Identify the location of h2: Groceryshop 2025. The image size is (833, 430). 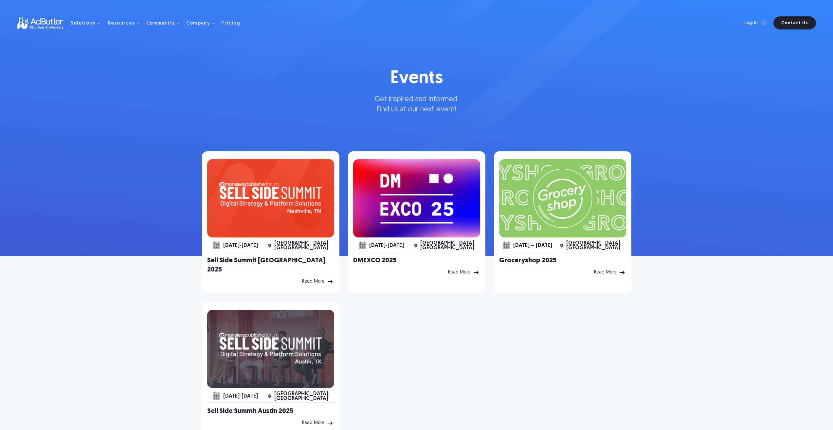
(563, 261).